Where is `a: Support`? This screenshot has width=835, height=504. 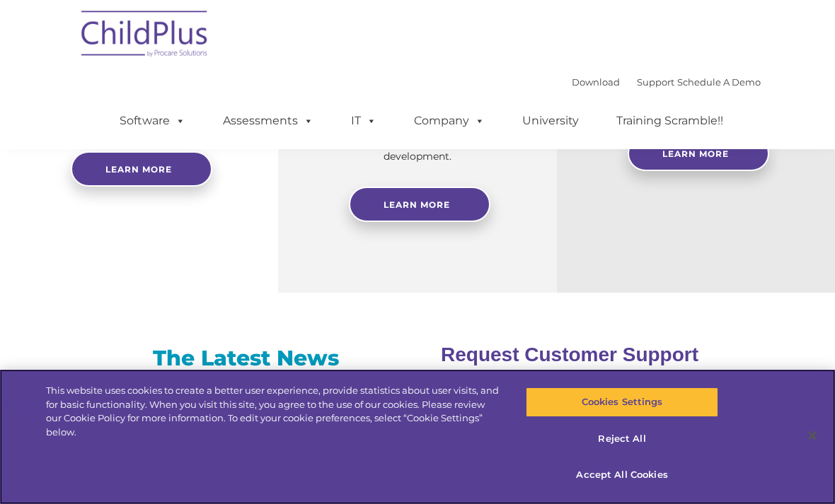 a: Support is located at coordinates (655, 82).